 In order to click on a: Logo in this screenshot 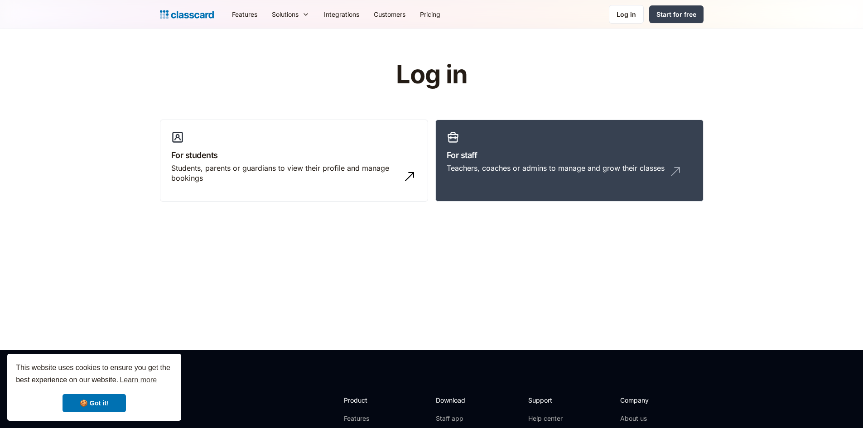, I will do `click(187, 14)`.